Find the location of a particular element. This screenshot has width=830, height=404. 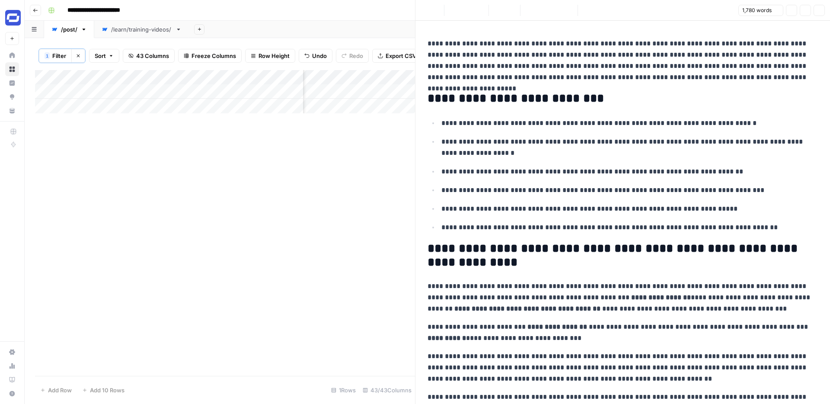

div: 43/43 Columns is located at coordinates (387, 390).